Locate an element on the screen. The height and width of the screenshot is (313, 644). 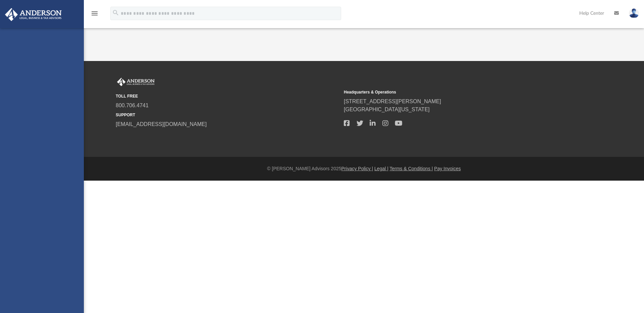
a: Privacy Policy | is located at coordinates (357, 168).